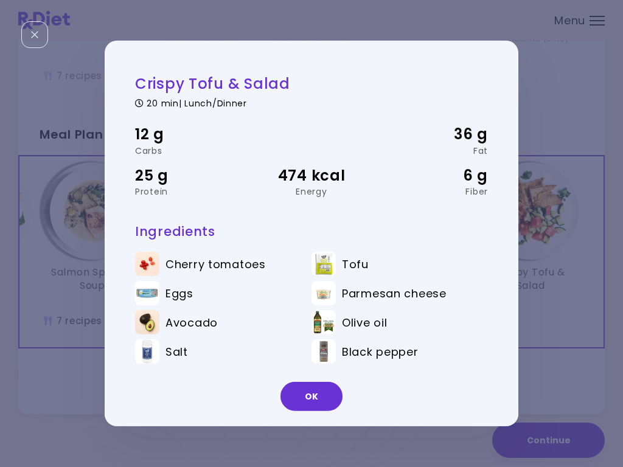  Describe the element at coordinates (35, 35) in the screenshot. I see `div: Close` at that location.